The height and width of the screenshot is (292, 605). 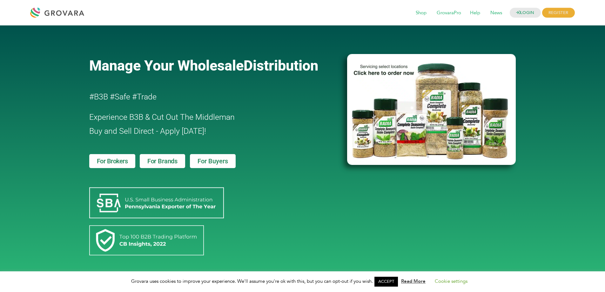 What do you see at coordinates (496, 13) in the screenshot?
I see `a: News` at bounding box center [496, 13].